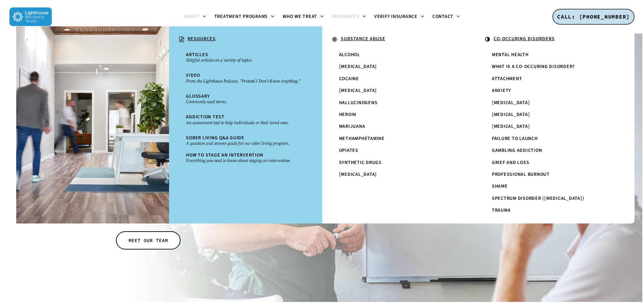  What do you see at coordinates (348, 115) in the screenshot?
I see `span: Heroin` at bounding box center [348, 115].